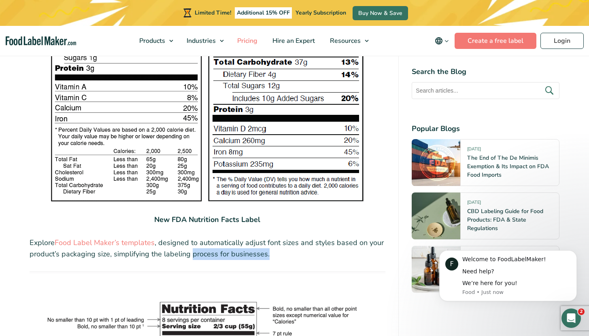  Describe the element at coordinates (155, 41) in the screenshot. I see `a: Products` at that location.